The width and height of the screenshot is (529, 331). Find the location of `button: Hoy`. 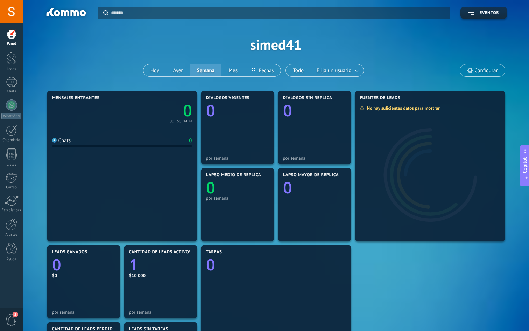

button: Hoy is located at coordinates (155, 70).